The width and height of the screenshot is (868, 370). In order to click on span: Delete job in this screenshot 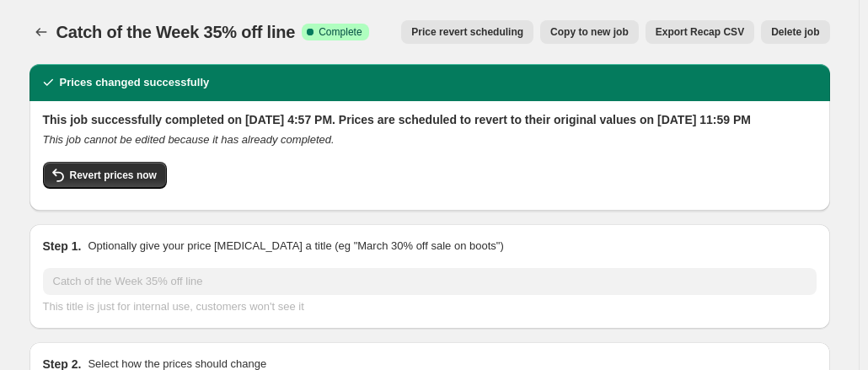, I will do `click(795, 32)`.